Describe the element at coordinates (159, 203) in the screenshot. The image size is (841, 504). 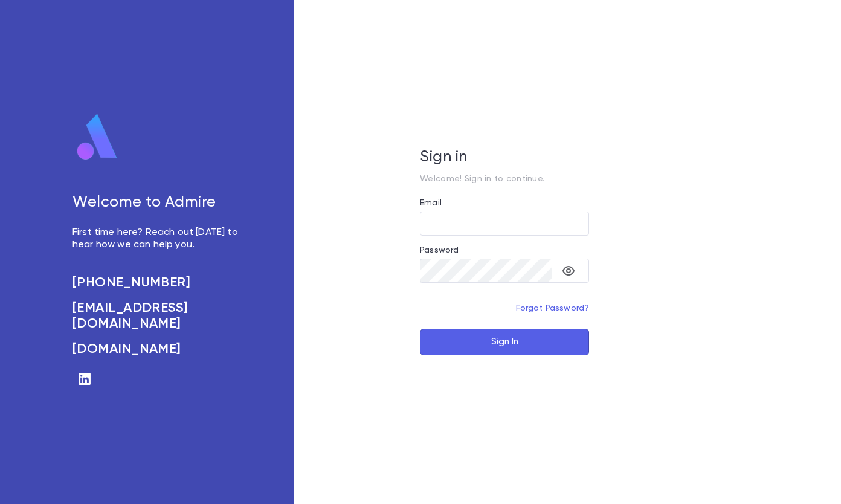
I see `h5: Welcome to Admire` at that location.